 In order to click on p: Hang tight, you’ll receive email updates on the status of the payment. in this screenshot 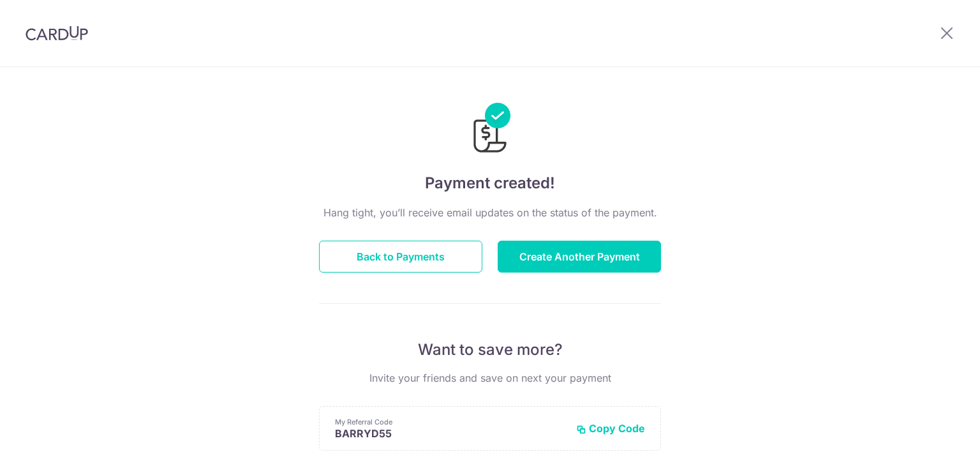, I will do `click(490, 213)`.